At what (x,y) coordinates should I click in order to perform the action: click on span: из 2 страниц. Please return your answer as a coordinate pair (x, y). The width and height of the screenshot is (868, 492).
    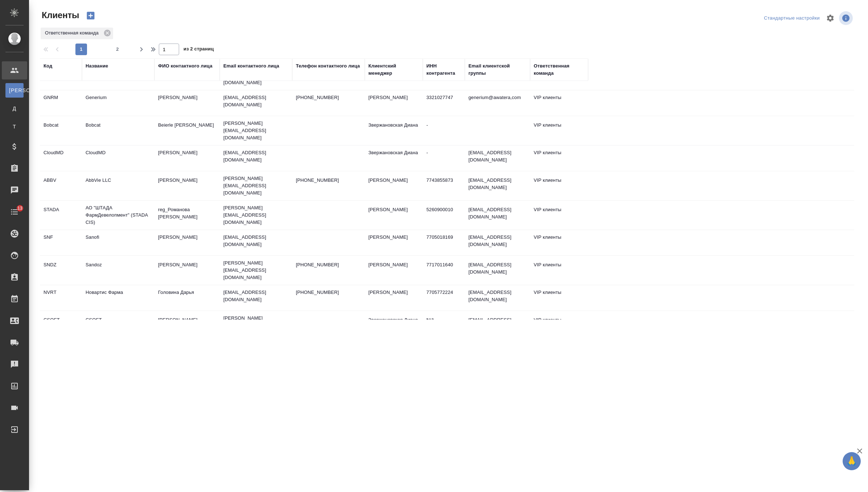
    Looking at the image, I should click on (199, 49).